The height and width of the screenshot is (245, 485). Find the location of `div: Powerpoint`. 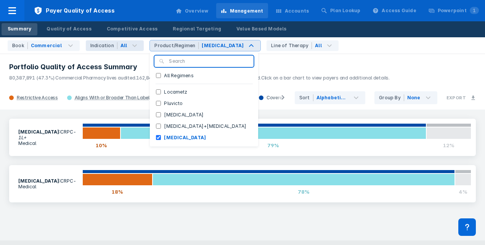

div: Powerpoint is located at coordinates (458, 11).